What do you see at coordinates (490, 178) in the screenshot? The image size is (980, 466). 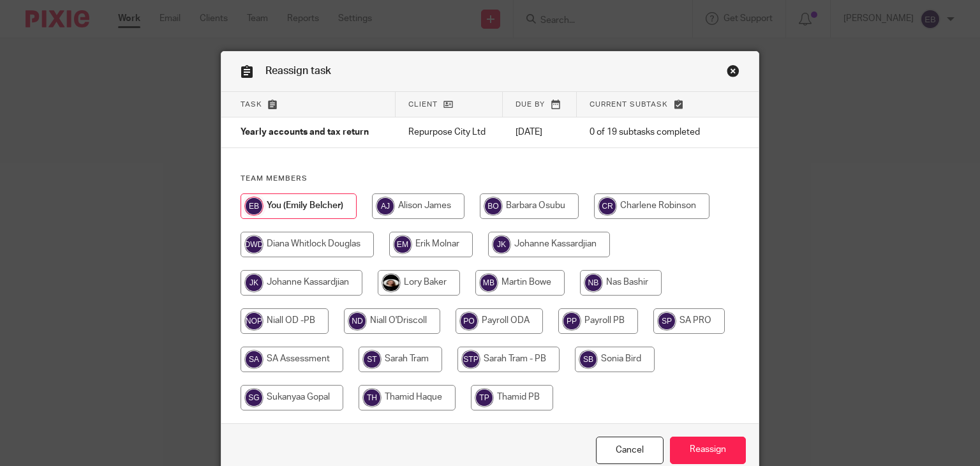 I see `h4: Team members` at bounding box center [490, 178].